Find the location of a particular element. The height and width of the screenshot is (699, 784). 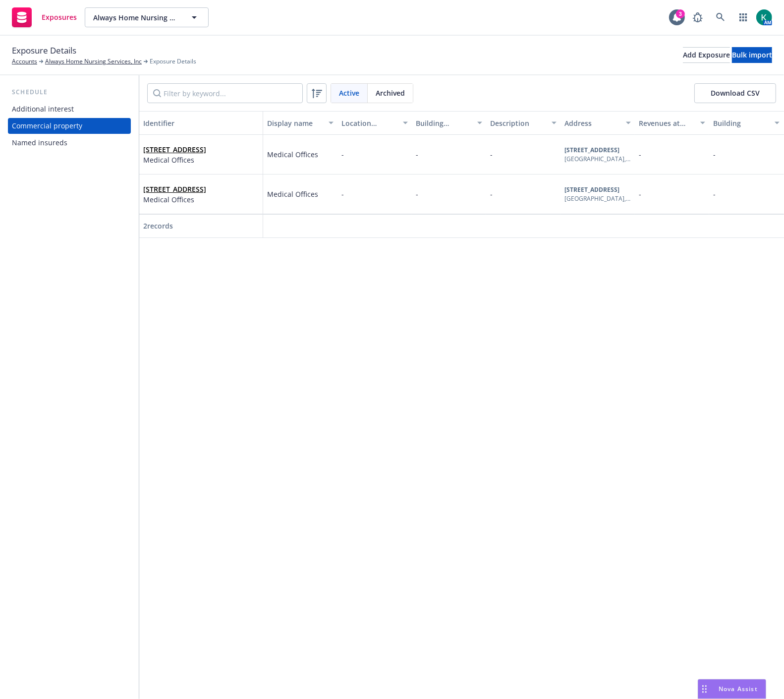

div: Bulk import is located at coordinates (752, 55).